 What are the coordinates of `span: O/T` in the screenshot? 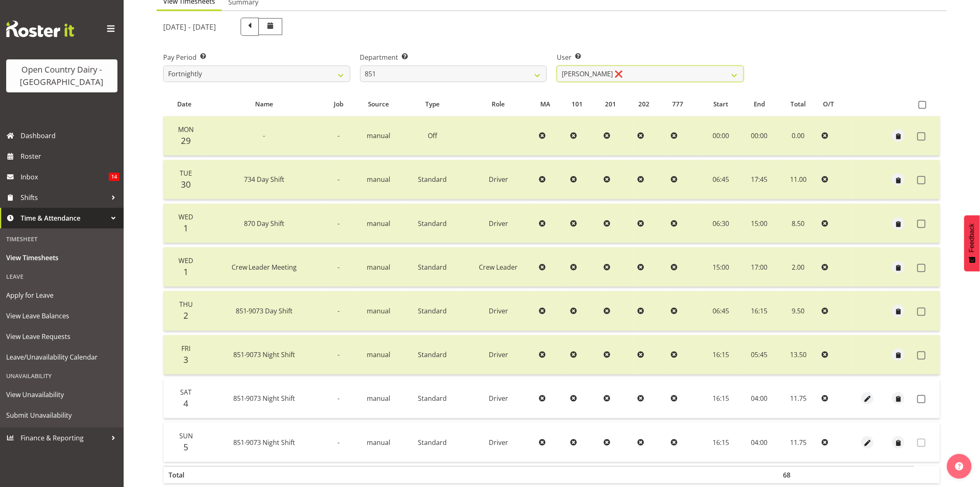 It's located at (829, 104).